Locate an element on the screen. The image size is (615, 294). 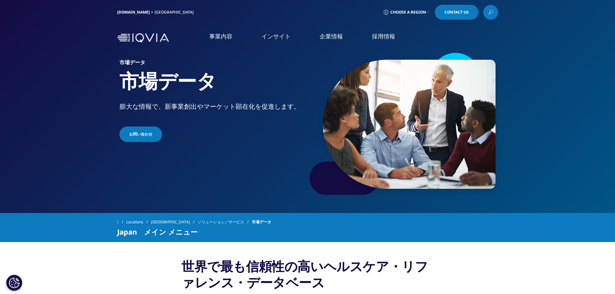
span: 市場データ is located at coordinates (262, 222).